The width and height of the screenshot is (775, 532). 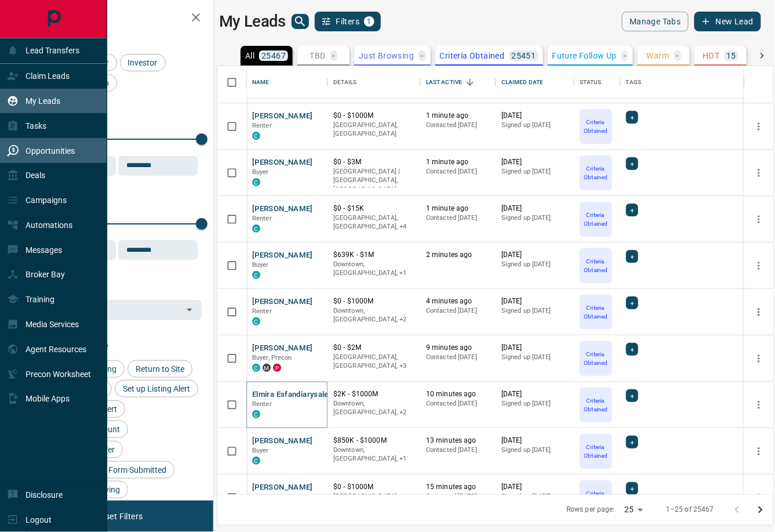 What do you see at coordinates (470, 83) in the screenshot?
I see `button: Sort` at bounding box center [470, 83].